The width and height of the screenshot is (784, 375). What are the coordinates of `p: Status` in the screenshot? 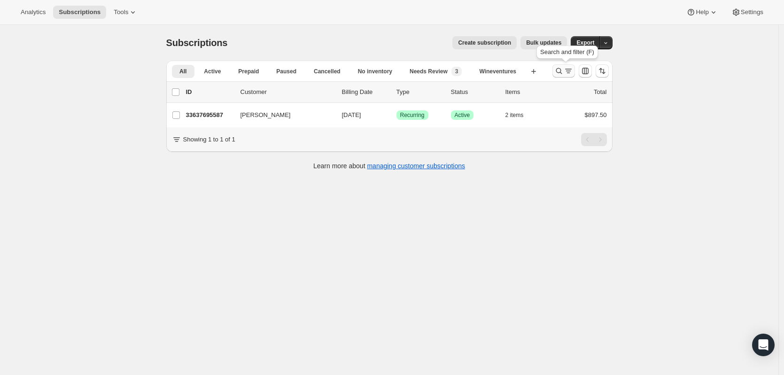 It's located at (474, 92).